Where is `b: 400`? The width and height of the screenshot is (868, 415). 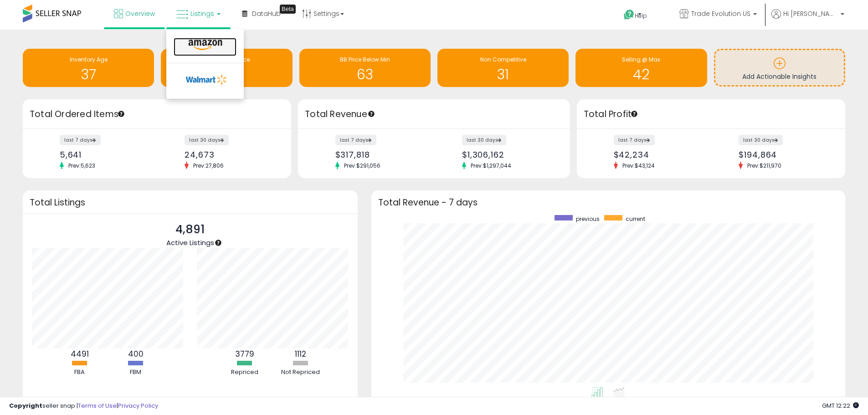 b: 400 is located at coordinates (136, 354).